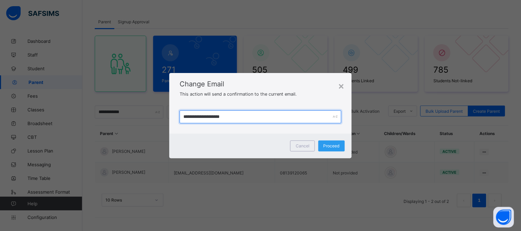 This screenshot has width=521, height=231. What do you see at coordinates (238, 94) in the screenshot?
I see `span: This action will send a confirmation to the current email.` at bounding box center [238, 94].